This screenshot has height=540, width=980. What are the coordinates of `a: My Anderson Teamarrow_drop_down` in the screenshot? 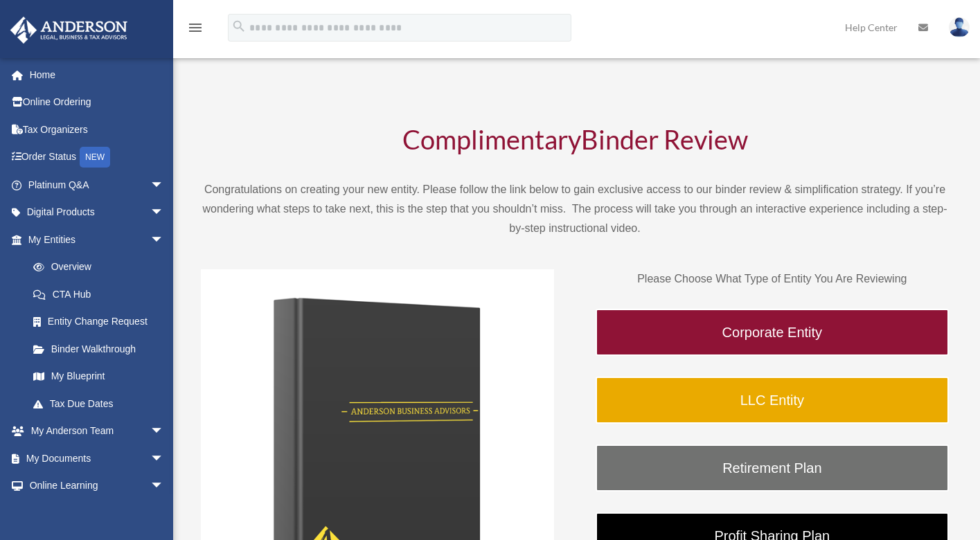 It's located at (97, 432).